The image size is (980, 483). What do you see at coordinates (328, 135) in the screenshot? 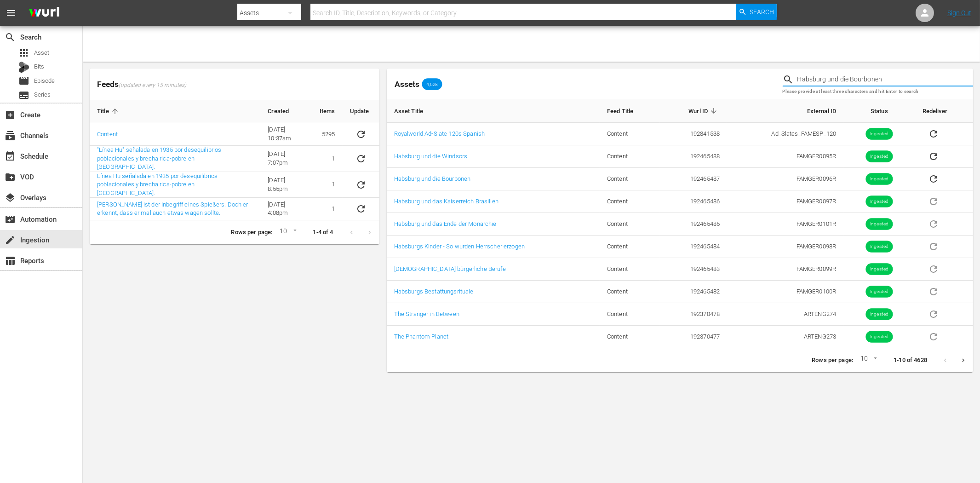
I see `td: 5295` at bounding box center [328, 135].